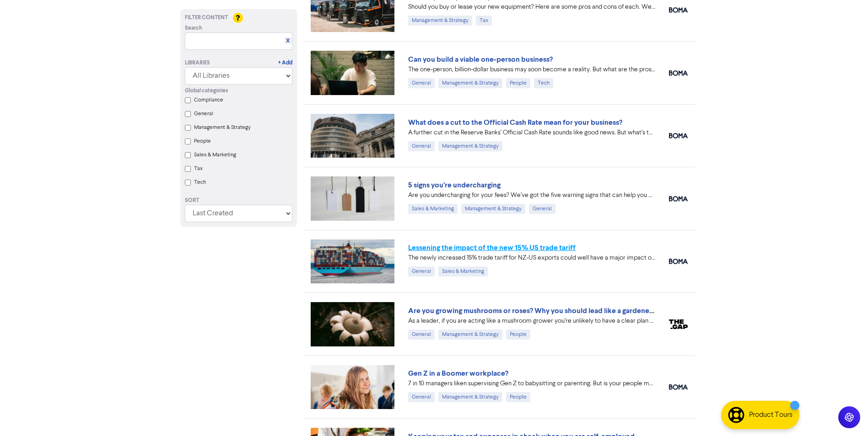  What do you see at coordinates (454, 185) in the screenshot?
I see `a: 5 signs you’re undercharging` at bounding box center [454, 185].